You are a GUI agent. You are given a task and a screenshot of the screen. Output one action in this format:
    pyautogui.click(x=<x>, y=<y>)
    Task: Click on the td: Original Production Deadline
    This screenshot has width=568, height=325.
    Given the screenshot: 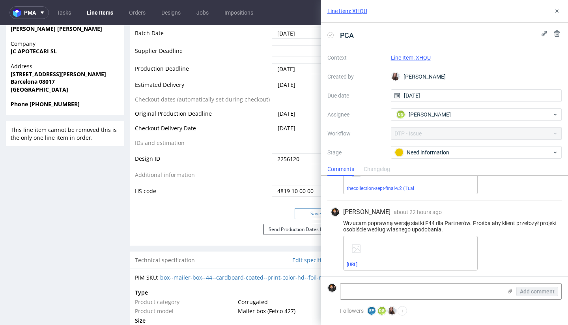 What is the action you would take?
    pyautogui.click(x=202, y=91)
    